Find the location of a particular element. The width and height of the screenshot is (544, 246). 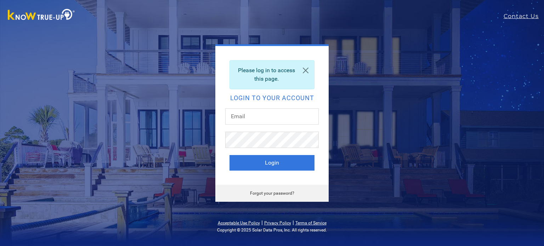

input: Email is located at coordinates (272, 116).